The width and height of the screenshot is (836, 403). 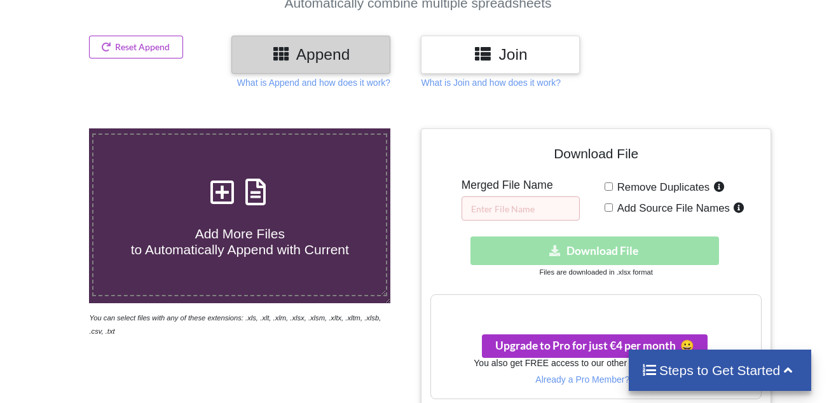 I want to click on h3: Append, so click(x=311, y=54).